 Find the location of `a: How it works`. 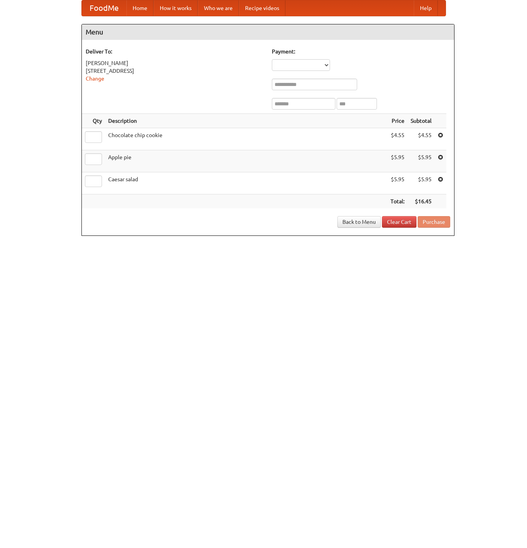

a: How it works is located at coordinates (176, 8).